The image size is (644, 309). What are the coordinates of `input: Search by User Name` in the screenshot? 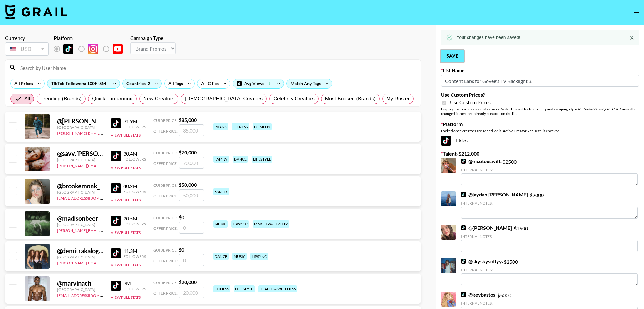 It's located at (216, 68).